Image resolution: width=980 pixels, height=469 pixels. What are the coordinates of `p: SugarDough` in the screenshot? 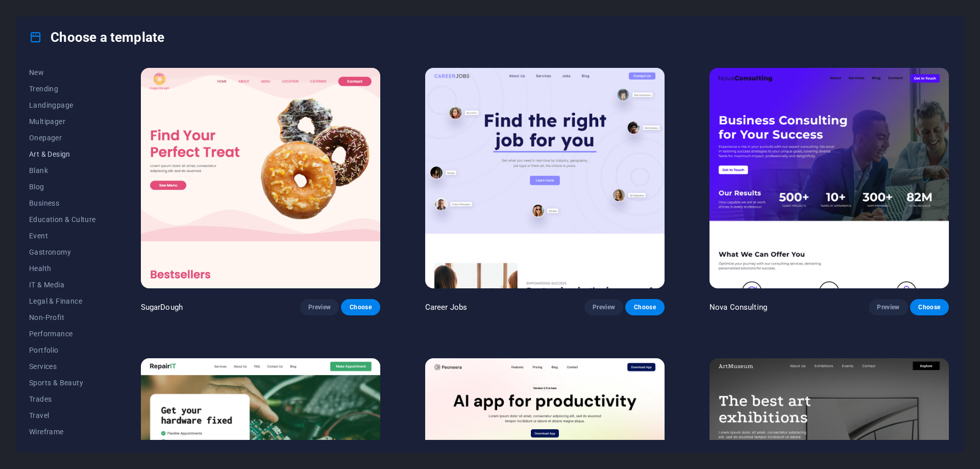 It's located at (162, 307).